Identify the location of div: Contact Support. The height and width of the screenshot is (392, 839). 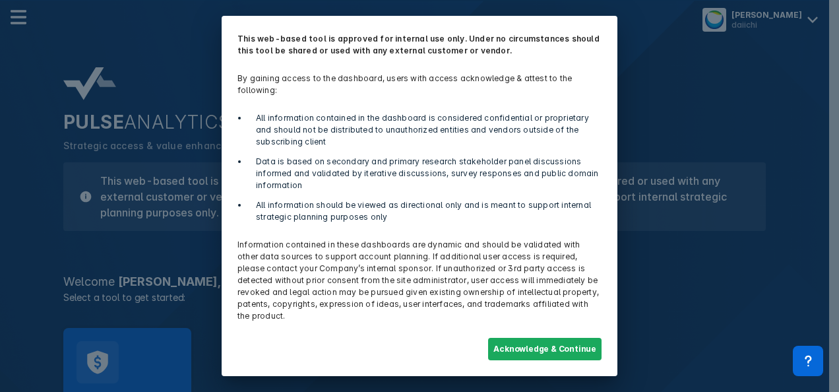
(808, 361).